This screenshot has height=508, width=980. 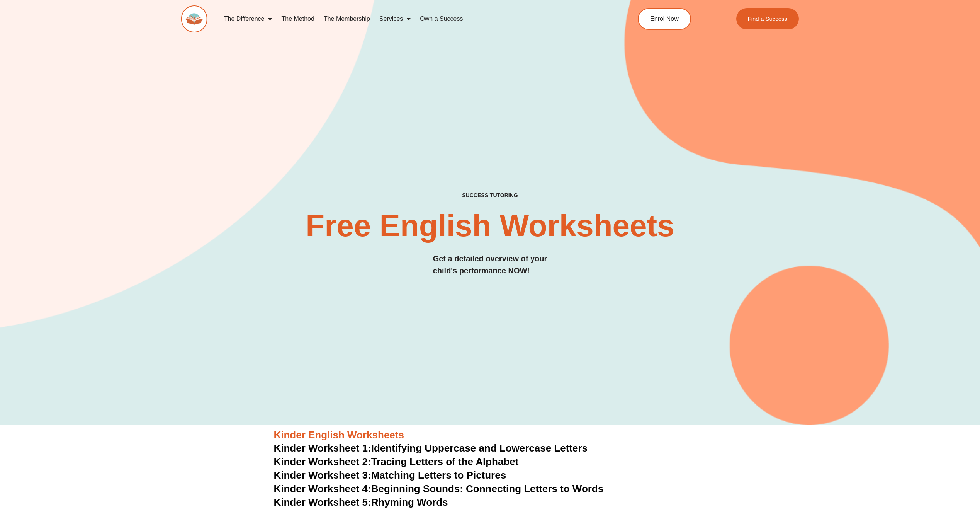 What do you see at coordinates (323, 488) in the screenshot?
I see `span: Kinder Worksheet 4:` at bounding box center [323, 488].